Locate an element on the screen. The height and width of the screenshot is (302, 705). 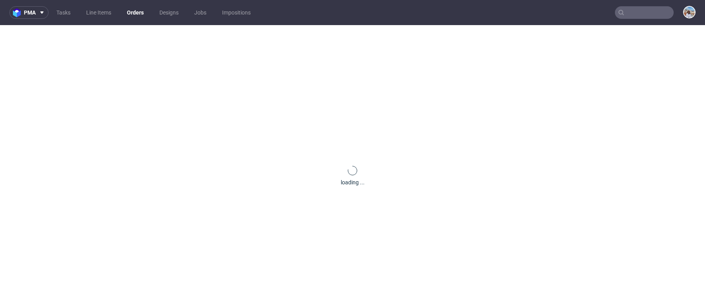
a: Orders is located at coordinates (135, 13).